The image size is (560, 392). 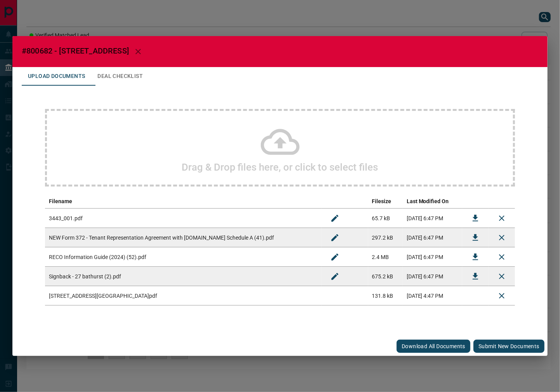 What do you see at coordinates (183, 218) in the screenshot?
I see `td: 3443_001.pdf` at bounding box center [183, 218].